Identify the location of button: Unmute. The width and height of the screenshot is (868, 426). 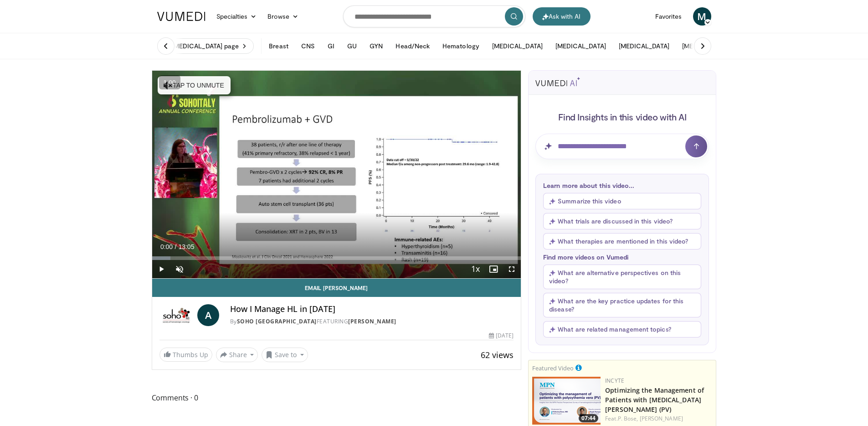
(179, 269).